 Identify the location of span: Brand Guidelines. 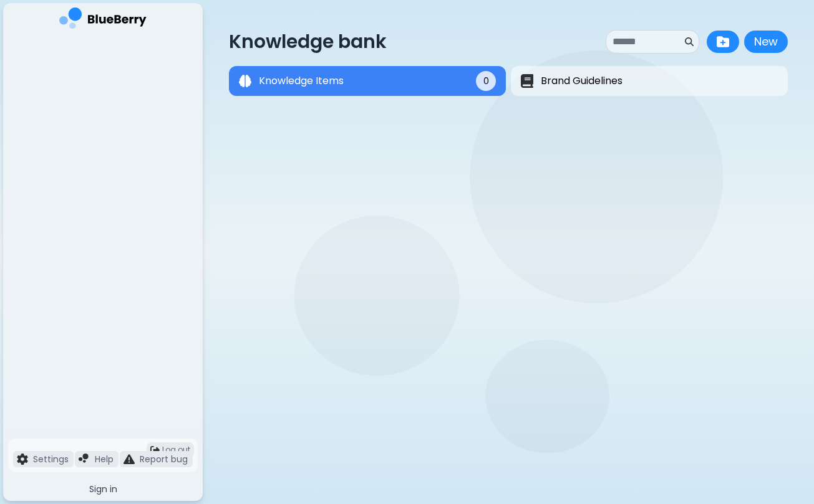
(581, 81).